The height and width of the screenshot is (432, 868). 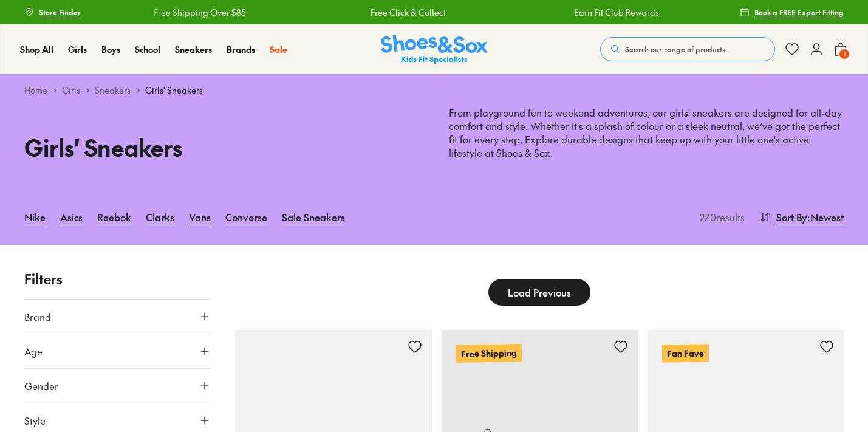 I want to click on span: Brand, so click(x=37, y=316).